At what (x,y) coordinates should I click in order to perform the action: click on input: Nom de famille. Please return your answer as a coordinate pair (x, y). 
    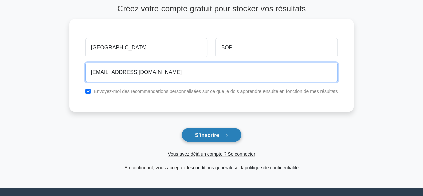
    Looking at the image, I should click on (277, 48).